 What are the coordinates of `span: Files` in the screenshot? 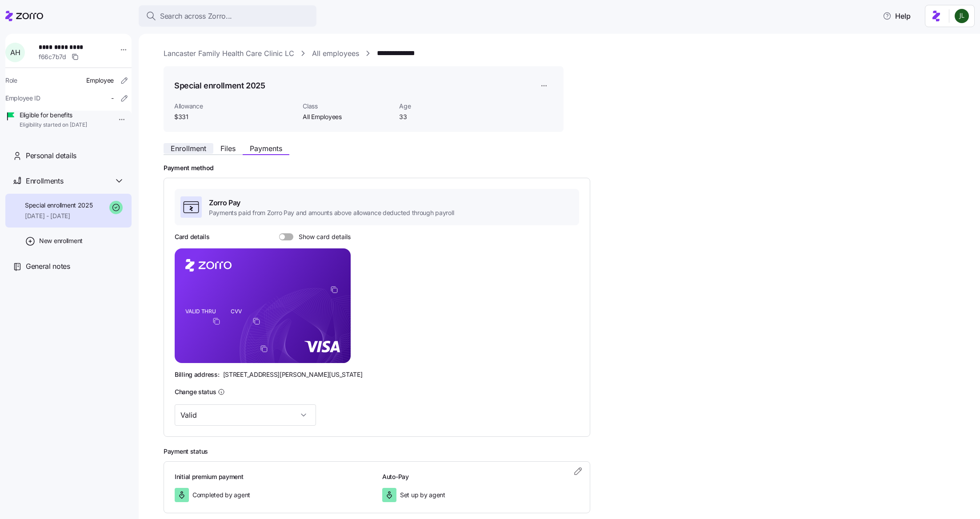 It's located at (228, 149).